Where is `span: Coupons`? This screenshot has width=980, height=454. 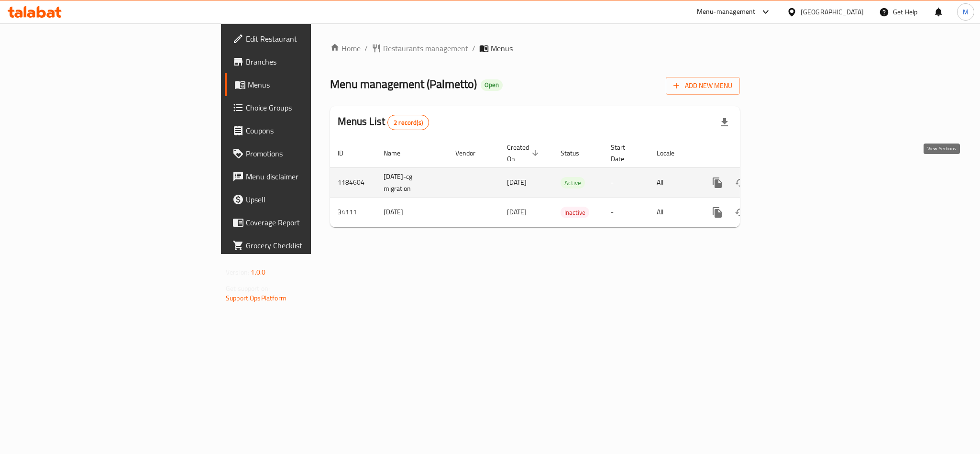
span: Coupons is located at coordinates (312, 131).